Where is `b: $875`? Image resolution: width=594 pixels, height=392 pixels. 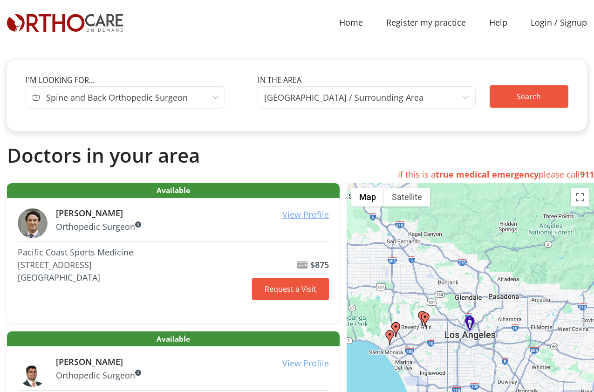
b: $875 is located at coordinates (320, 265).